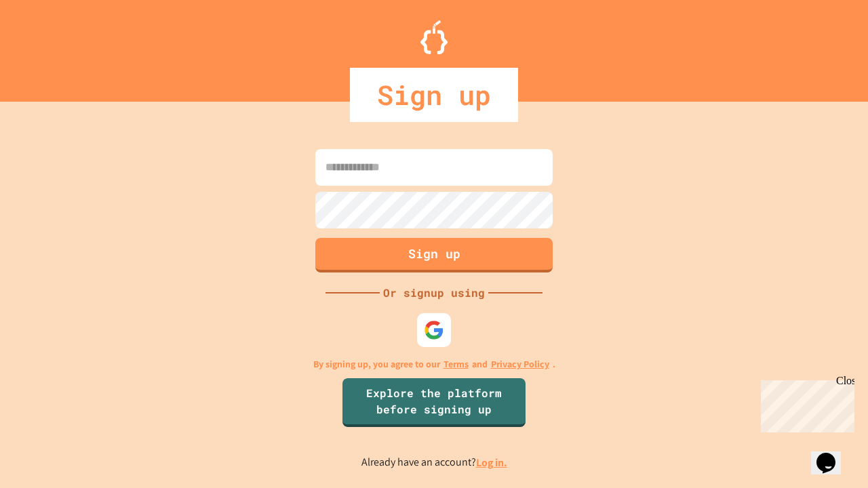 Image resolution: width=868 pixels, height=488 pixels. I want to click on a: Terms, so click(456, 364).